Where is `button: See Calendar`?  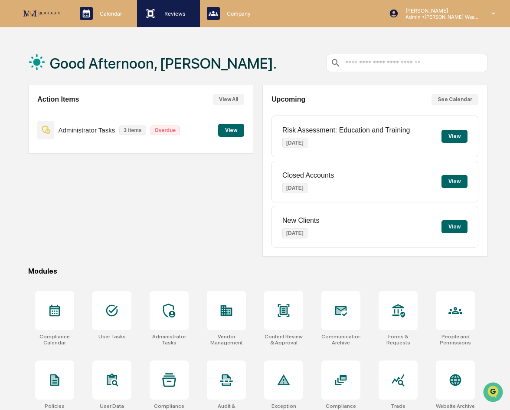 button: See Calendar is located at coordinates (455, 99).